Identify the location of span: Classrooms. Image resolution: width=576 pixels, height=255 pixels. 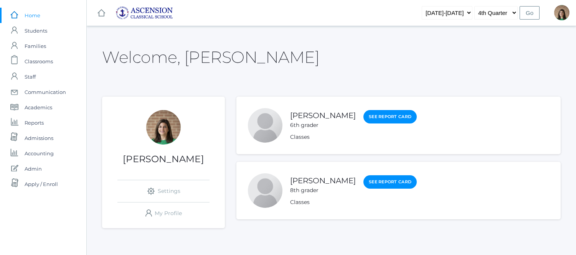
(39, 61).